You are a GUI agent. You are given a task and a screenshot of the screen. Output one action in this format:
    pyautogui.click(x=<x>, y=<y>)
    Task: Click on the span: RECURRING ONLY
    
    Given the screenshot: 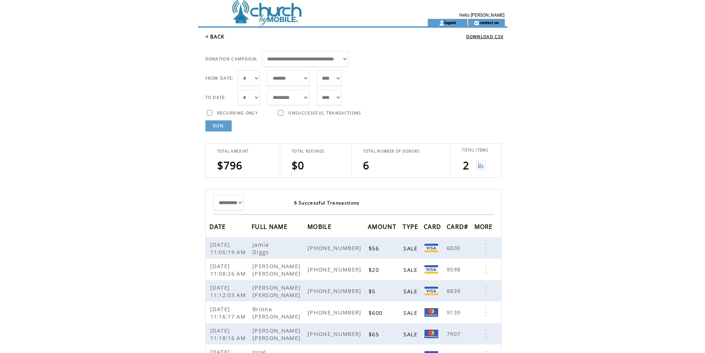 What is the action you would take?
    pyautogui.click(x=238, y=113)
    